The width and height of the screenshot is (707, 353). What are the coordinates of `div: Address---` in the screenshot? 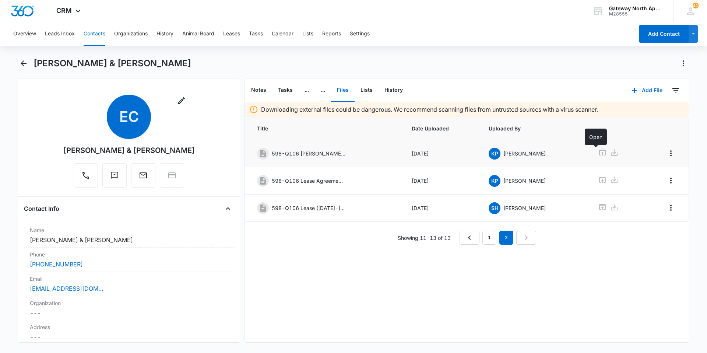 It's located at (129, 332).